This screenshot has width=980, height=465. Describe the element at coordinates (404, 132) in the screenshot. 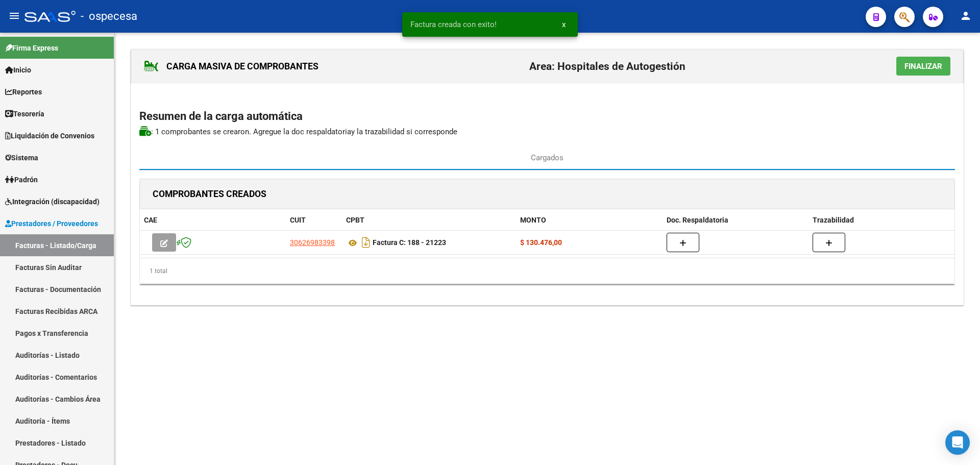

I see `span: y la trazabilidad si corresponde` at that location.